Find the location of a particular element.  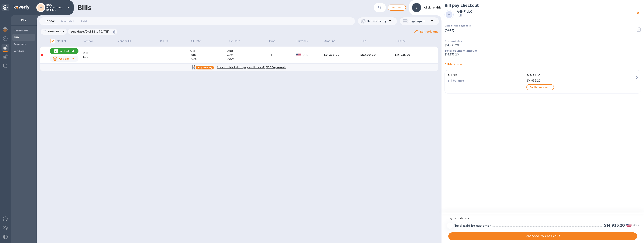

span: Balance is located at coordinates (403, 41).